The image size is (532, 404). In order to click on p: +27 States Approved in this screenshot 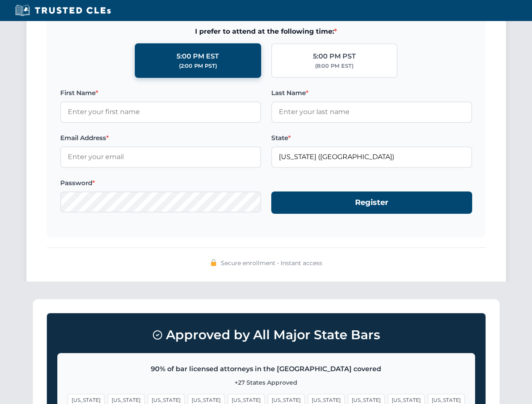, I will do `click(266, 383)`.